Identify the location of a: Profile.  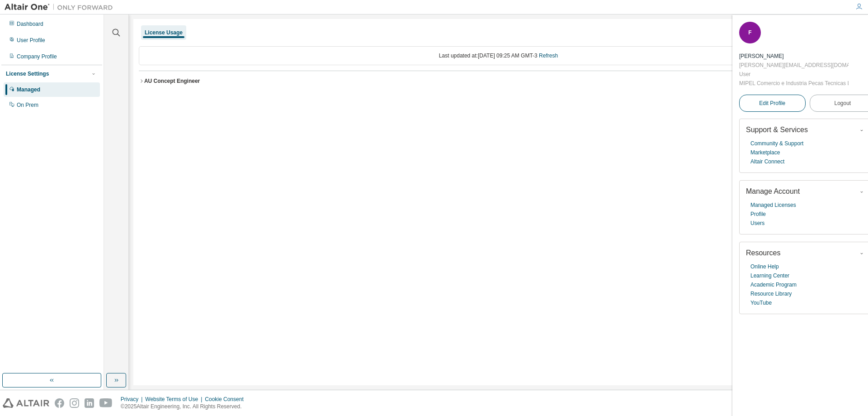
(758, 214).